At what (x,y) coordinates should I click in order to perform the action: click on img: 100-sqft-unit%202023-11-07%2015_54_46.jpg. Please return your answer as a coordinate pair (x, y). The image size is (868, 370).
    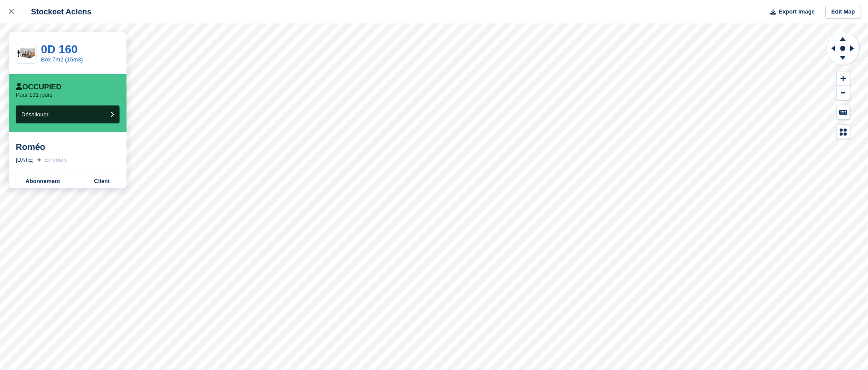
    Looking at the image, I should click on (26, 53).